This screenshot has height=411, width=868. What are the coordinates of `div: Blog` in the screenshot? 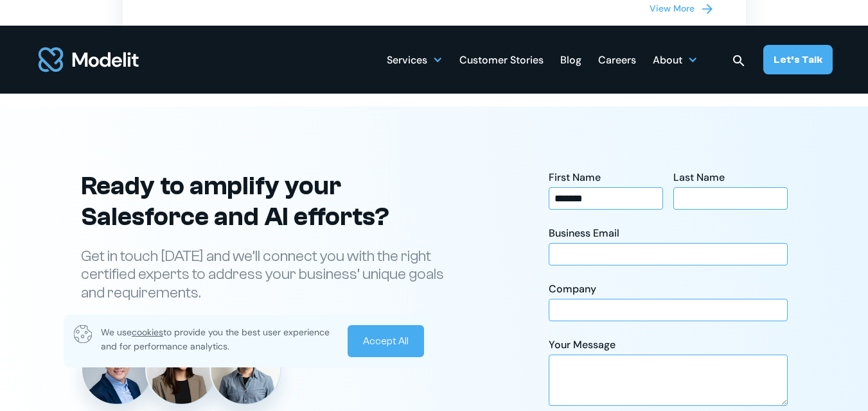 It's located at (570, 60).